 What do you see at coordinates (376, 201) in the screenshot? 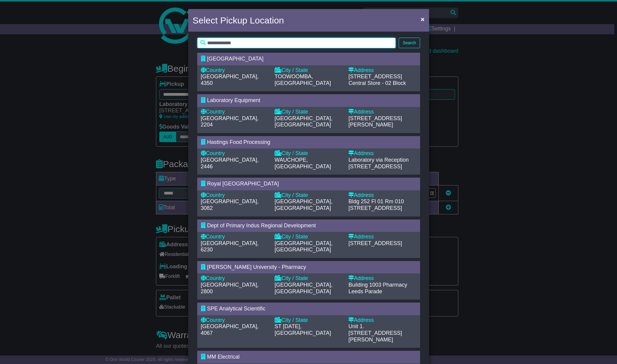
I see `span: Bldg 252 Fl 01 Rm 010` at bounding box center [376, 201].